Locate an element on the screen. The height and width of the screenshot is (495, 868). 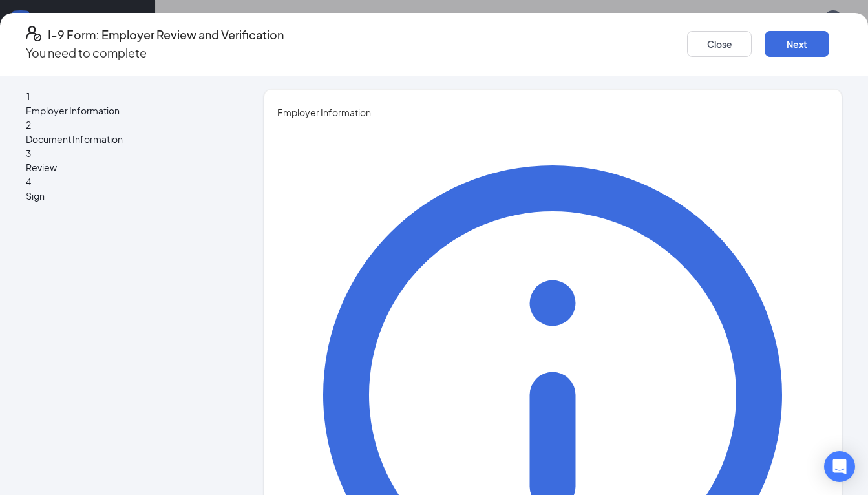
svg: FormI9EVerifyIcon is located at coordinates (34, 34).